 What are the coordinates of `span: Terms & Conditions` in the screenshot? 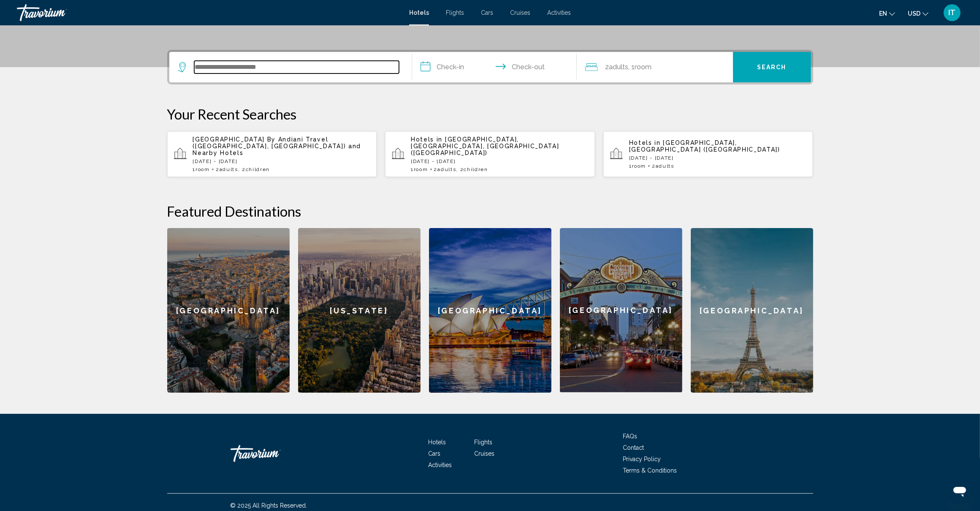 It's located at (651, 470).